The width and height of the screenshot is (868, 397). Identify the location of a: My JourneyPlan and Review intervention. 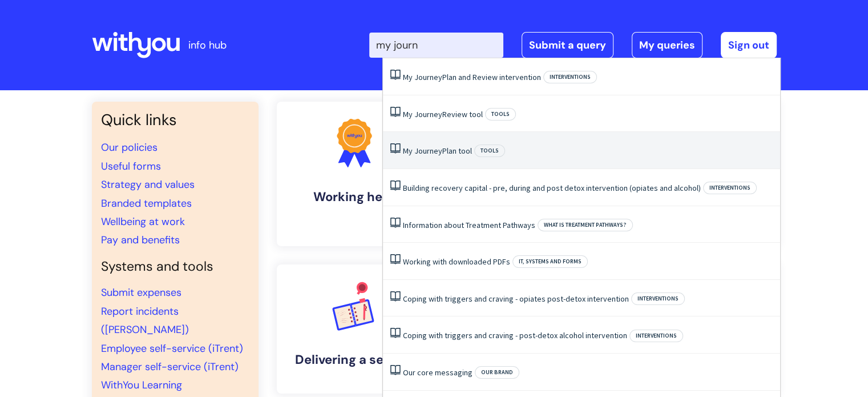
(472, 77).